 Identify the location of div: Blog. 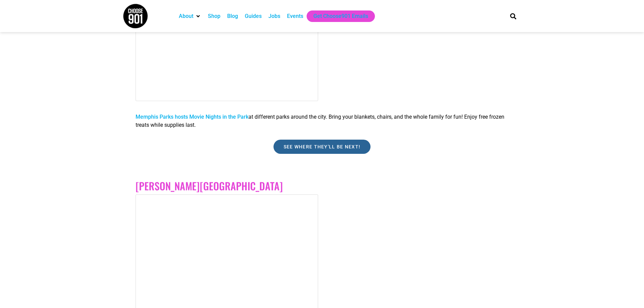
(232, 16).